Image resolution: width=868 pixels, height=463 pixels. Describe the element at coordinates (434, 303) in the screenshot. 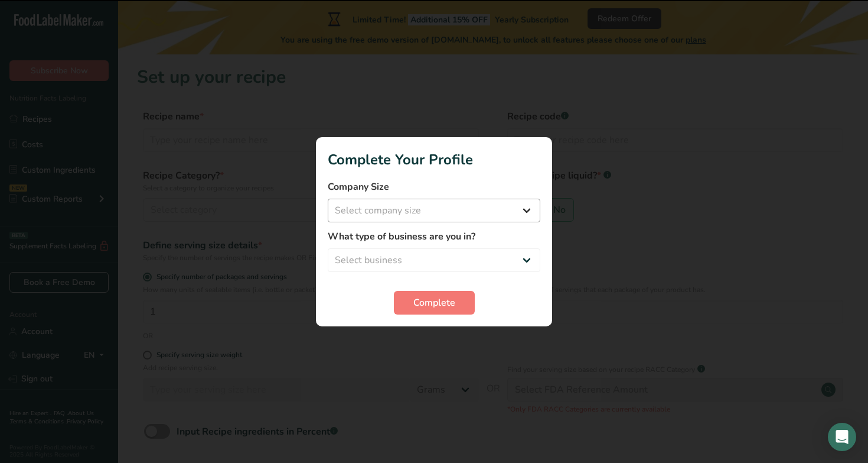

I see `button: Complete` at that location.